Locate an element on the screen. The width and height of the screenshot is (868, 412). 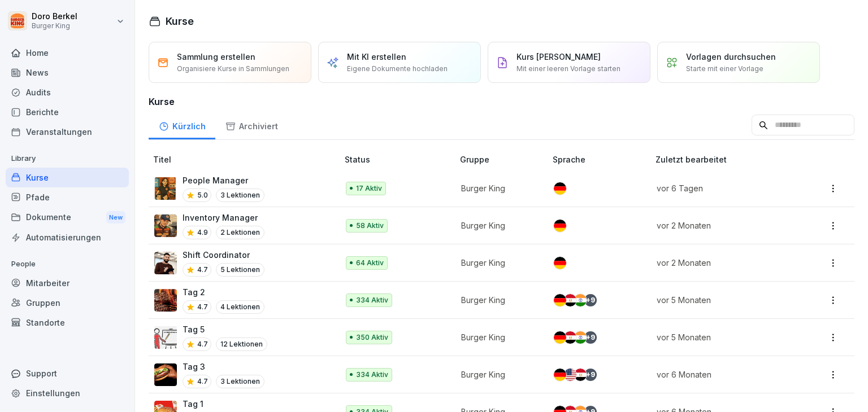
p: Tag 1 is located at coordinates (223, 404).